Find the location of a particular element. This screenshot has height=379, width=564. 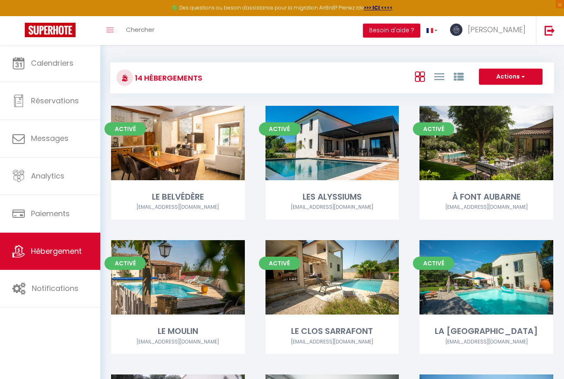

div: LE BELVÉDÈRE is located at coordinates (178, 197).